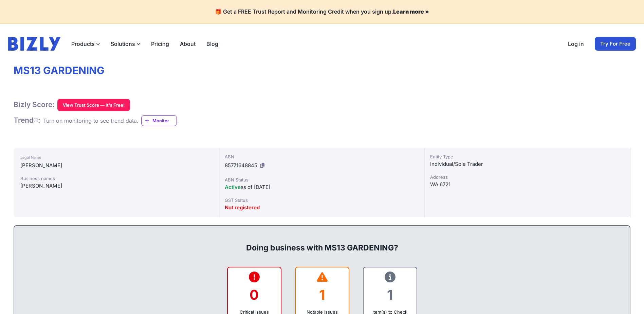  I want to click on div: Entity Type, so click(527, 156).